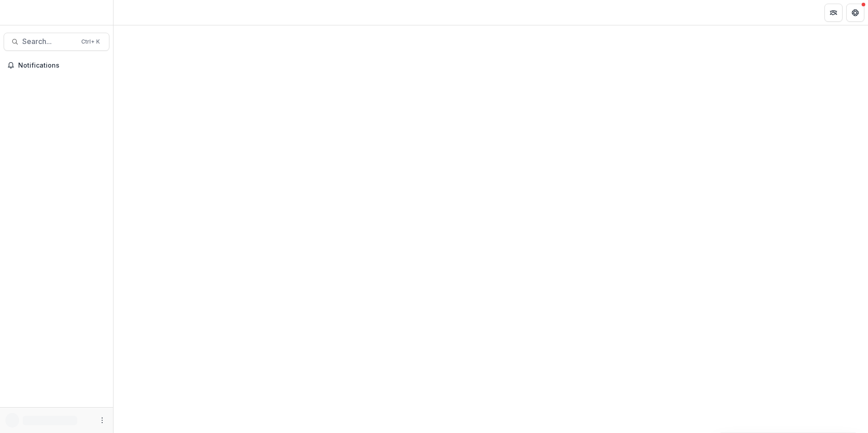  Describe the element at coordinates (90, 42) in the screenshot. I see `div: Ctrl + K` at that location.